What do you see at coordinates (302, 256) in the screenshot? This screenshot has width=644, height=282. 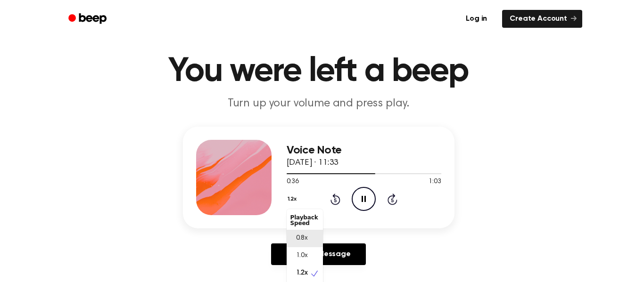 I see `span: 1.0x` at bounding box center [302, 256].